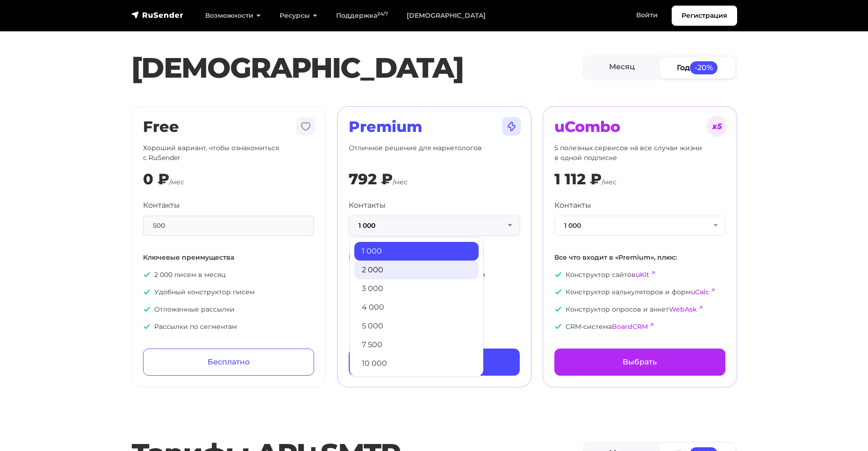 The height and width of the screenshot is (451, 868). Describe the element at coordinates (229, 309) in the screenshot. I see `p: Отложенные рассылки` at that location.